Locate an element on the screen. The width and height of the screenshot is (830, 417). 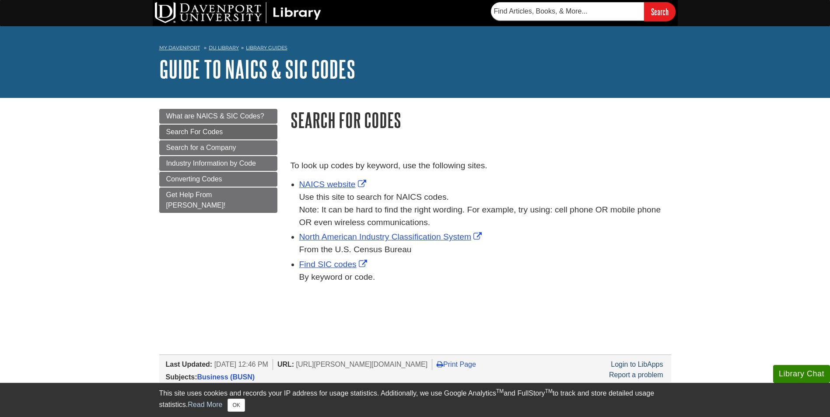
form: Searches DU Library's articles, books, and more is located at coordinates (583, 11).